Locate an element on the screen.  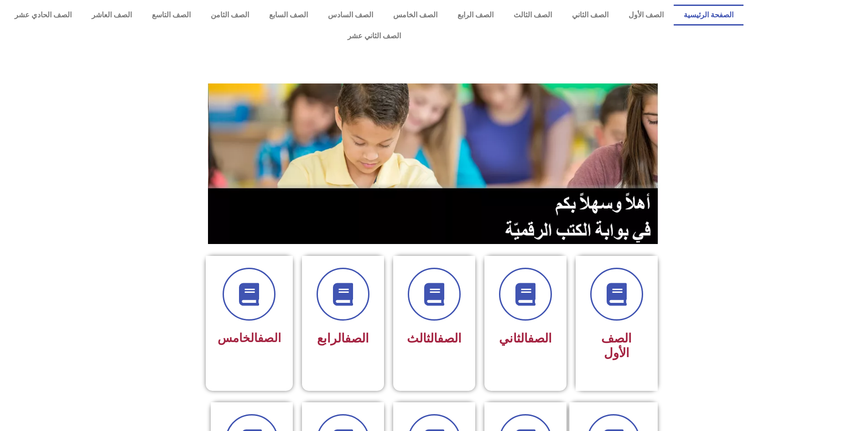
a: الصف الخامس is located at coordinates (415, 15).